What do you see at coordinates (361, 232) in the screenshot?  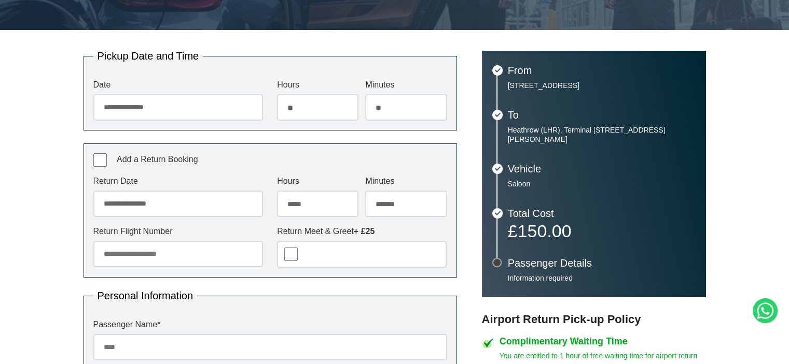 I see `label: Return Meet & Greet` at bounding box center [361, 232].